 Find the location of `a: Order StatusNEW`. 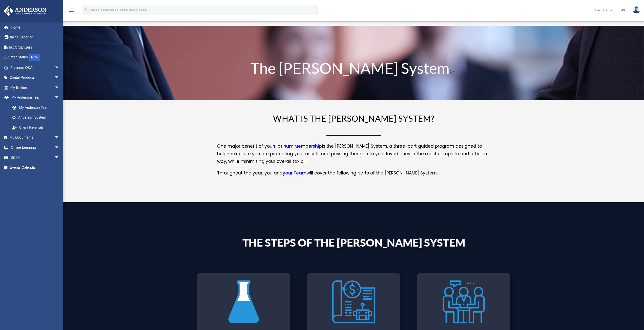

a: Order StatusNEW is located at coordinates (36, 57).